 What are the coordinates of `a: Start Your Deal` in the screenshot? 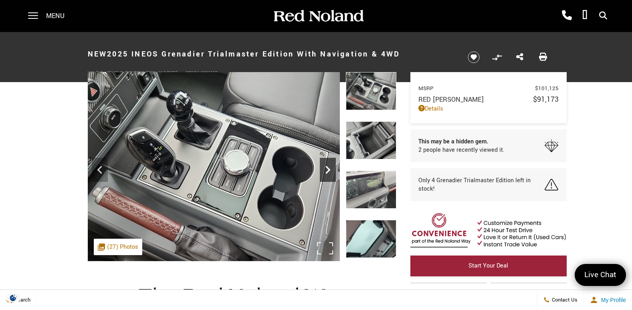 It's located at (489, 266).